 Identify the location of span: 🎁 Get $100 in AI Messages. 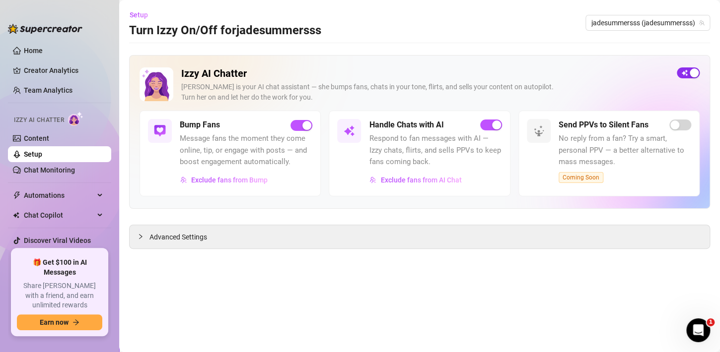
(60, 268).